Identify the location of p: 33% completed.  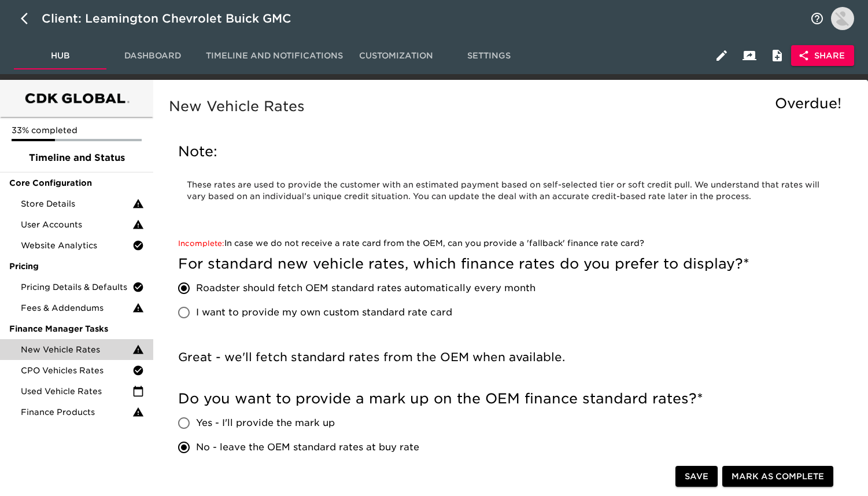
(77, 130).